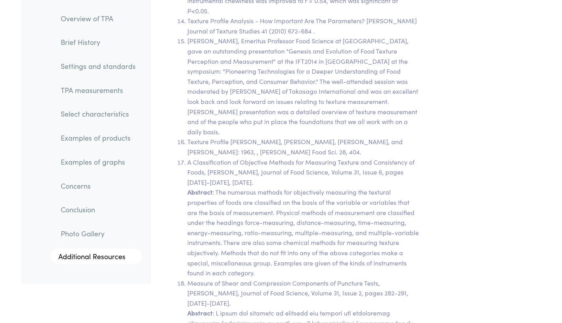 The height and width of the screenshot is (323, 562). Describe the element at coordinates (98, 186) in the screenshot. I see `a: Concerns` at that location.